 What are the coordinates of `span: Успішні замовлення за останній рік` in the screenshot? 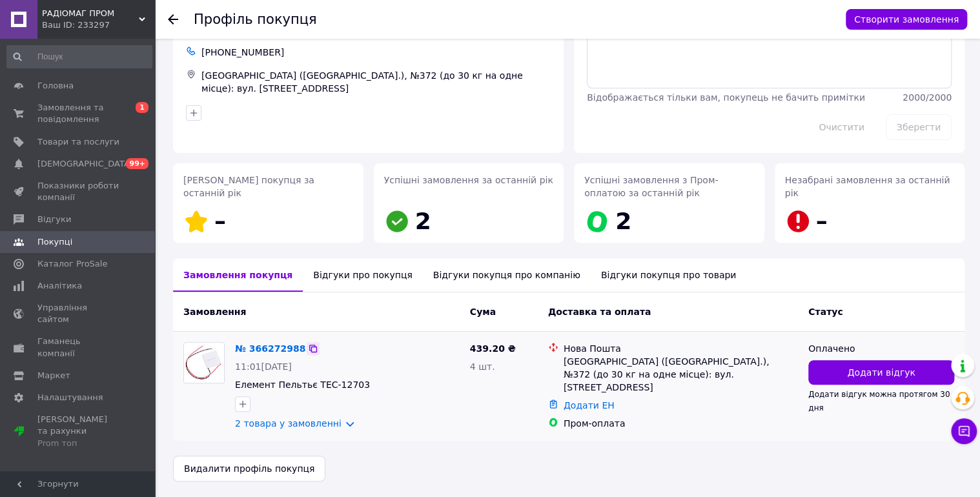 It's located at (468, 180).